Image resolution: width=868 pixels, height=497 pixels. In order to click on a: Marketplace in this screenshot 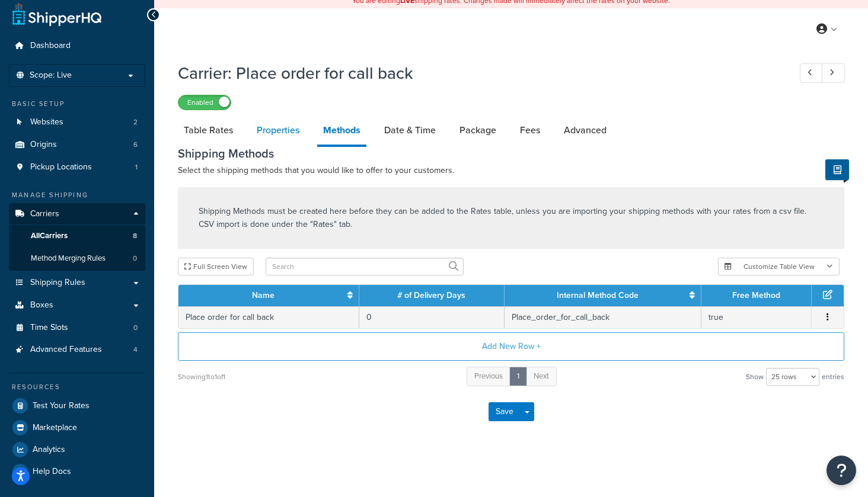, I will do `click(77, 428)`.